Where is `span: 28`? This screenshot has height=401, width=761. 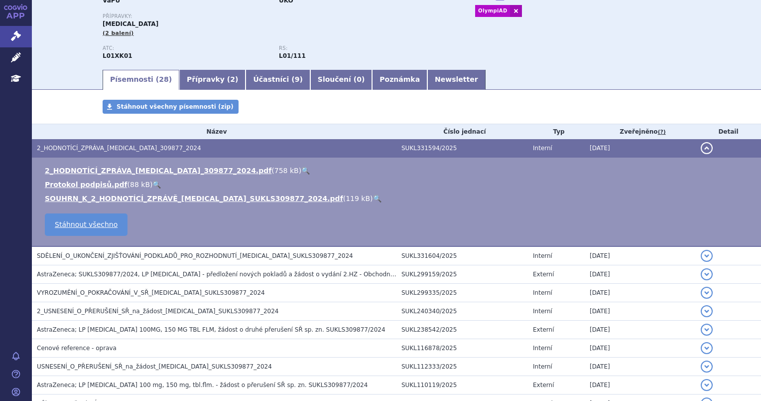 span: 28 is located at coordinates (163, 79).